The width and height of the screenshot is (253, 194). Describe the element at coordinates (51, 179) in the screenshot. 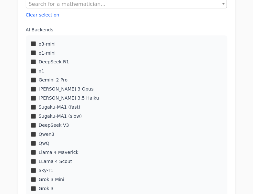

I see `label: Grok 3 Mini` at that location.